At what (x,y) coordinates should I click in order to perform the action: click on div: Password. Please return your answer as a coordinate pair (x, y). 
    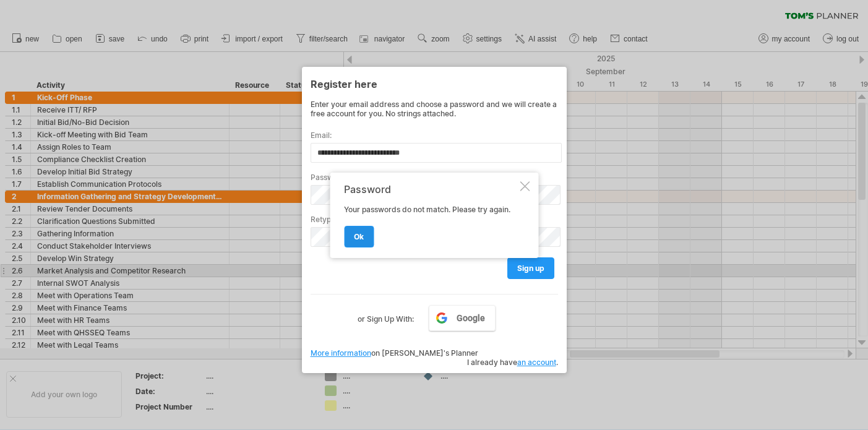
    Looking at the image, I should click on (431, 189).